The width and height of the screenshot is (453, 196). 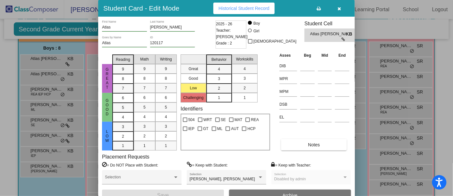 I want to click on div: Boy, so click(x=257, y=23).